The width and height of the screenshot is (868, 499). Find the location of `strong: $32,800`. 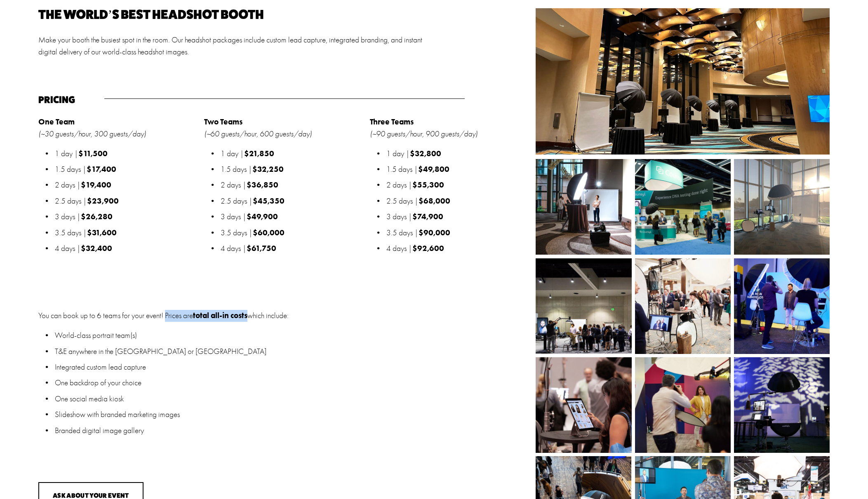

strong: $32,800 is located at coordinates (425, 153).